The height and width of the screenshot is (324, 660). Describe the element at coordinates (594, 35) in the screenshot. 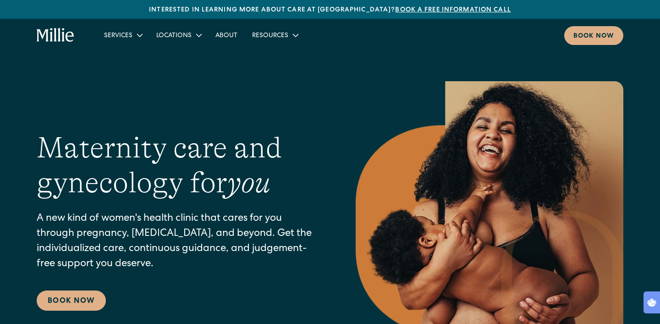

I see `a: Book now` at that location.